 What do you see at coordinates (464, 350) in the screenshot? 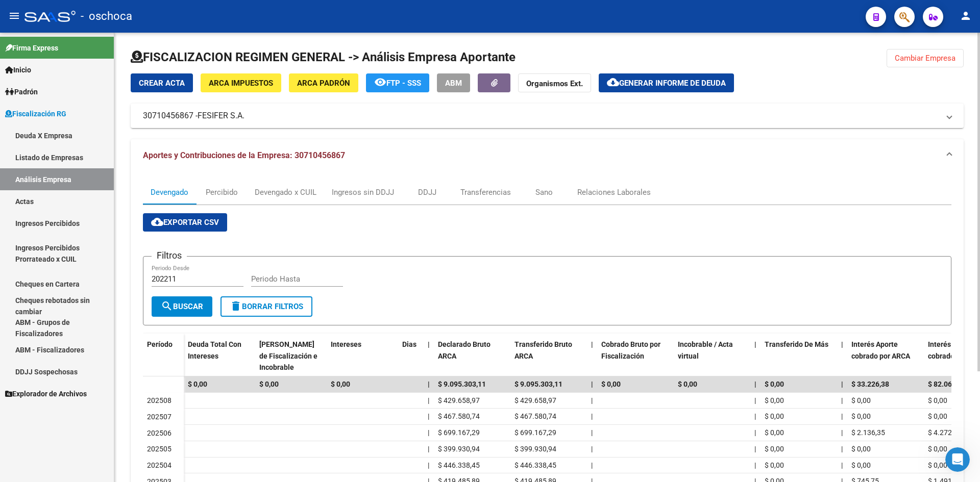
I see `span: Declarado Bruto ARCA` at bounding box center [464, 350].